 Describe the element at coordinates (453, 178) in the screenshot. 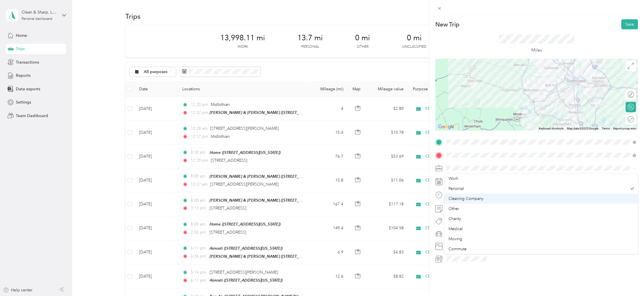

I see `span: Work` at that location.